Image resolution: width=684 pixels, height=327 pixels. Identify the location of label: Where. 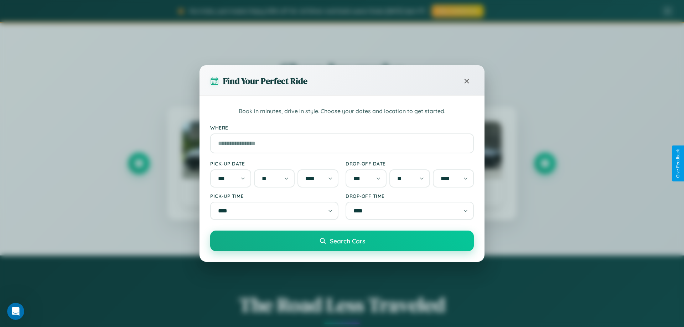
(342, 127).